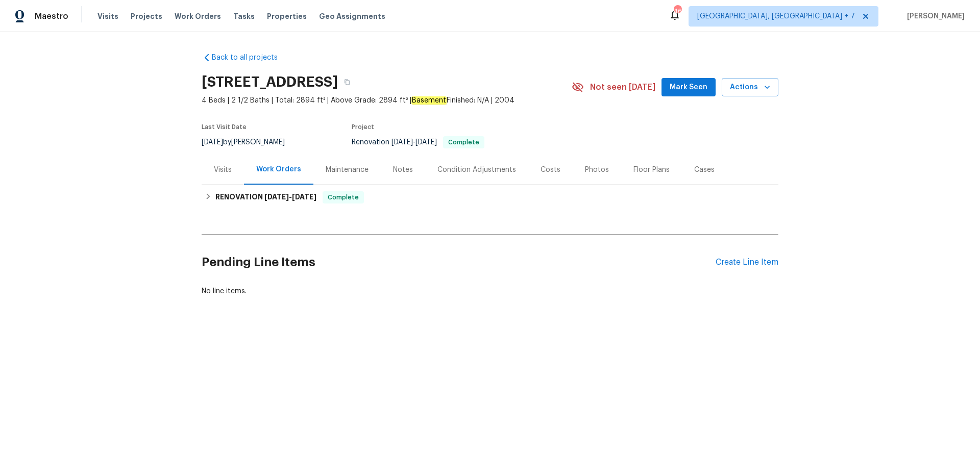 This screenshot has width=980, height=459. What do you see at coordinates (387, 100) in the screenshot?
I see `span: 4 Beds | 2 1/2 Baths | Total: 2894 ft² | Above Grade: 2894 ft² | Finished: N/A | 2004` at bounding box center [387, 100].